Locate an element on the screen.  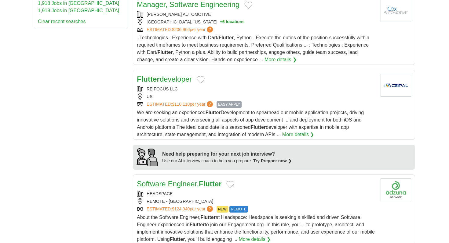
div: HEADSPACE is located at coordinates (256, 194).